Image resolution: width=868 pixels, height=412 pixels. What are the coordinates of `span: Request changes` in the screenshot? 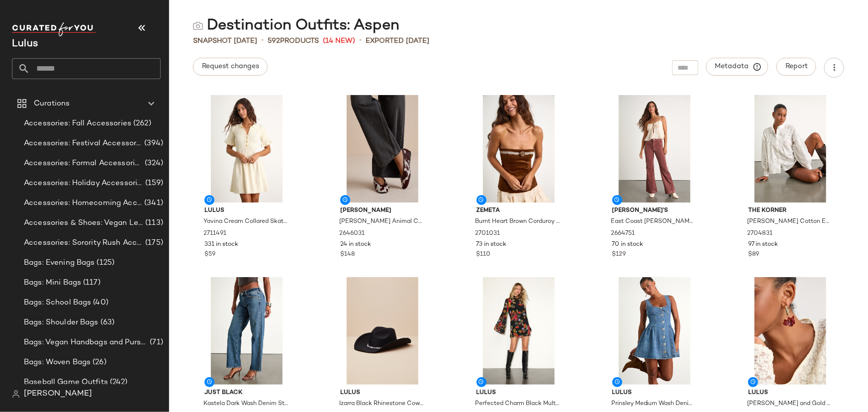 It's located at (230, 67).